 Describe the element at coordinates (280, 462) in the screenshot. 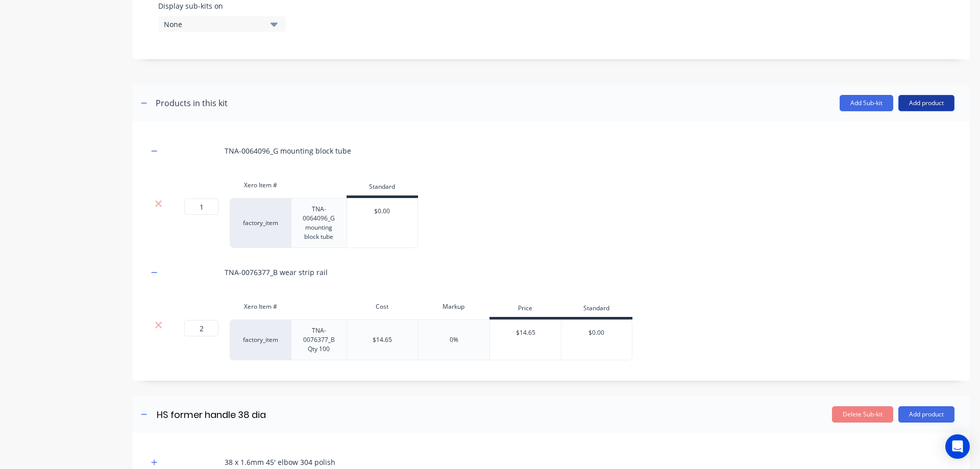

I see `div: 38 x 1.6mm 45' elbow 304 polish` at that location.